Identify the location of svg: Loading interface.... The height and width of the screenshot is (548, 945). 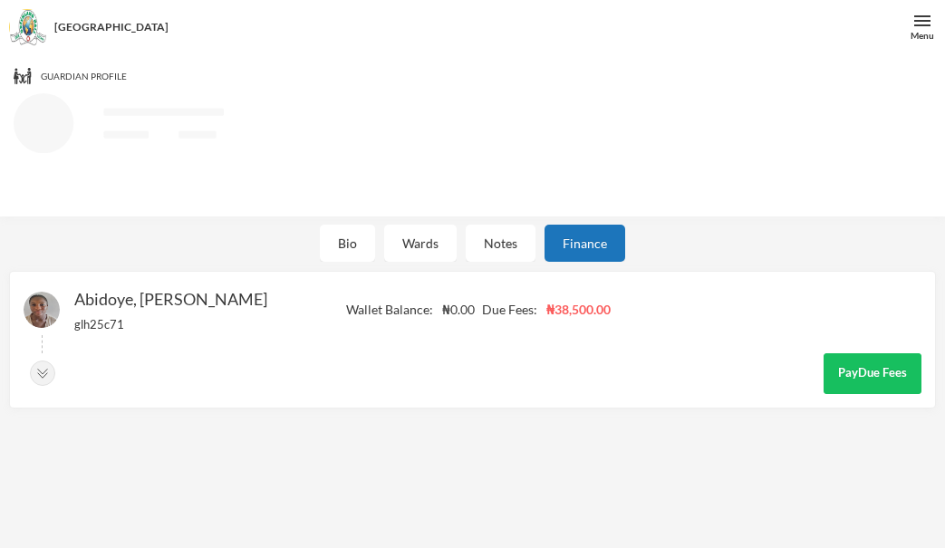
(389, 146).